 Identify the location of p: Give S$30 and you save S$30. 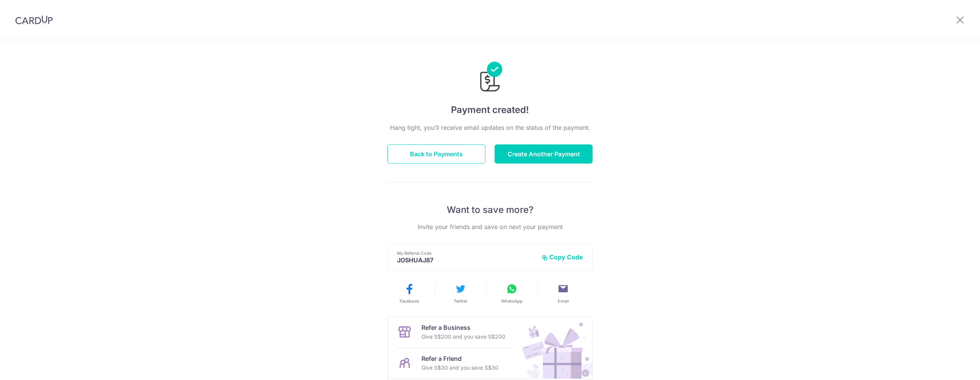
(460, 368).